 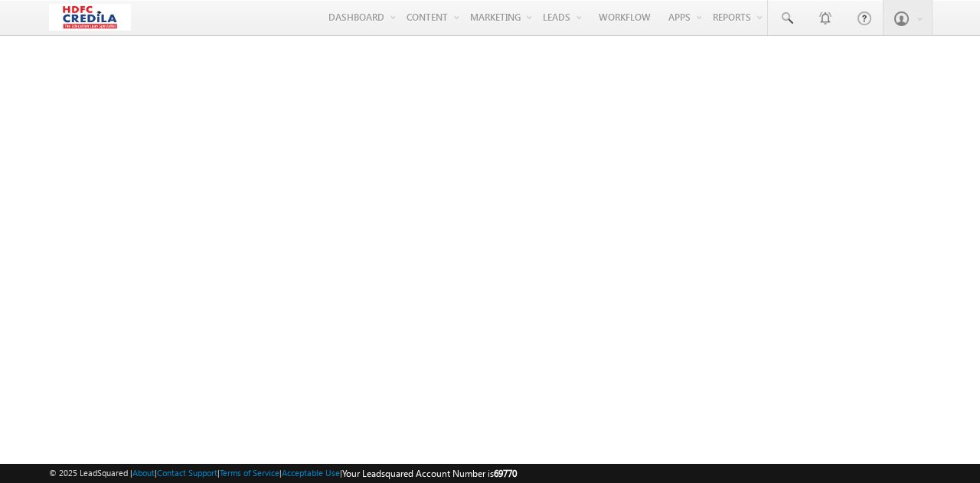 I want to click on span: © 2025 LeadSquared | | | | |, so click(x=283, y=473).